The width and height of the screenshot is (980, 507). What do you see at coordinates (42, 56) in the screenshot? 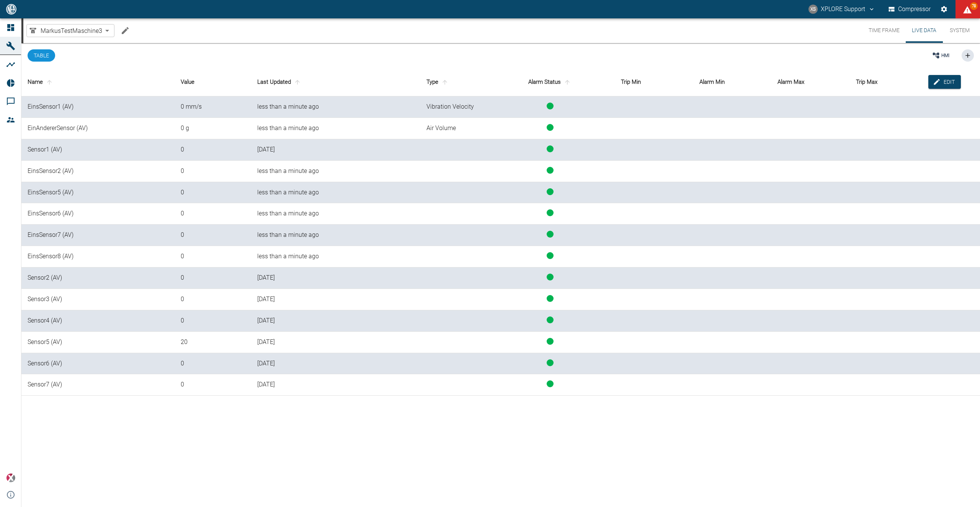
I see `button: Table` at bounding box center [42, 56].